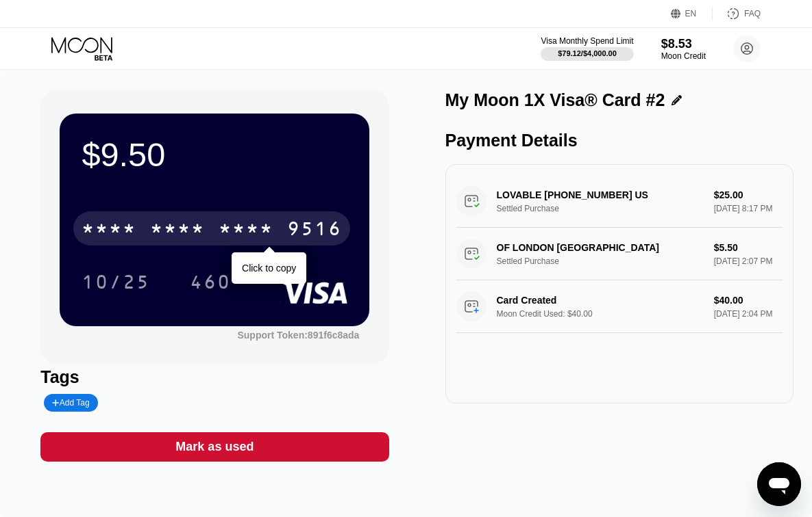  What do you see at coordinates (683, 44) in the screenshot?
I see `div: $8.53` at bounding box center [683, 44].